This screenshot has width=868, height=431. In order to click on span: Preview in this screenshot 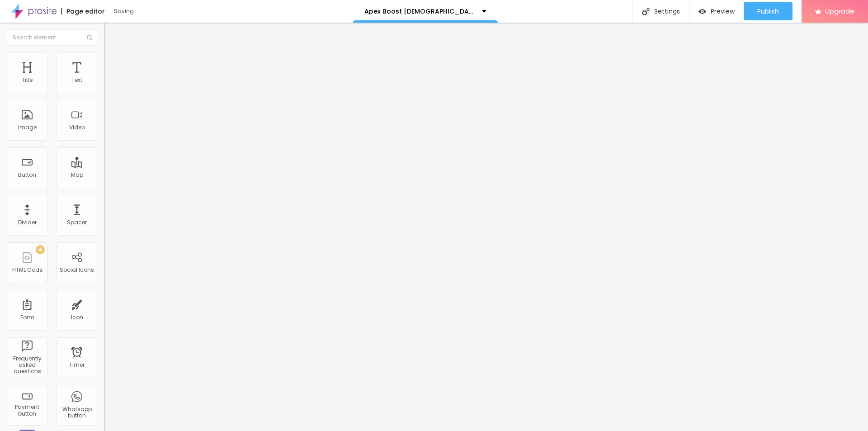, I will do `click(722, 11)`.